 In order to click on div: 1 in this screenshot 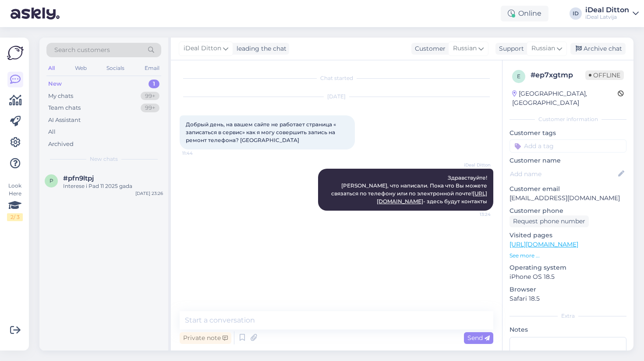, I will do `click(154, 84)`.